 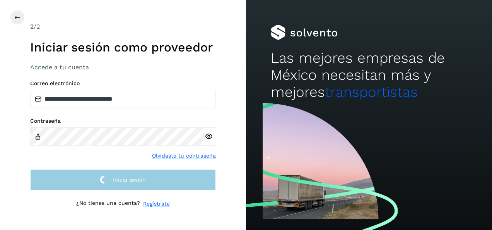 I want to click on h1: Iniciar sesión como proveedor, so click(x=123, y=47).